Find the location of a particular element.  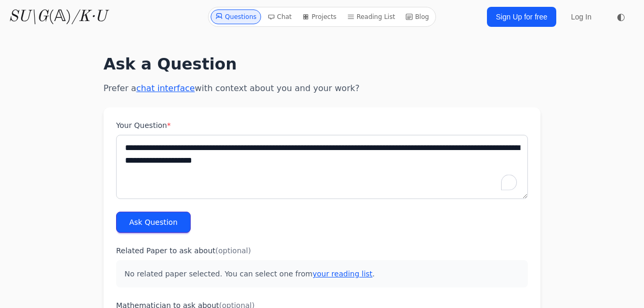

label: Related Paper to ask about is located at coordinates (322, 251).